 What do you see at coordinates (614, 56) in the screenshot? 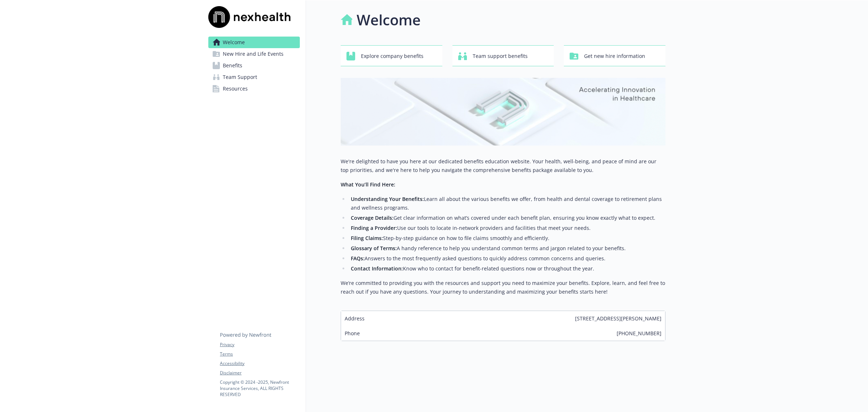
I see `span: Get new hire information` at bounding box center [614, 56].